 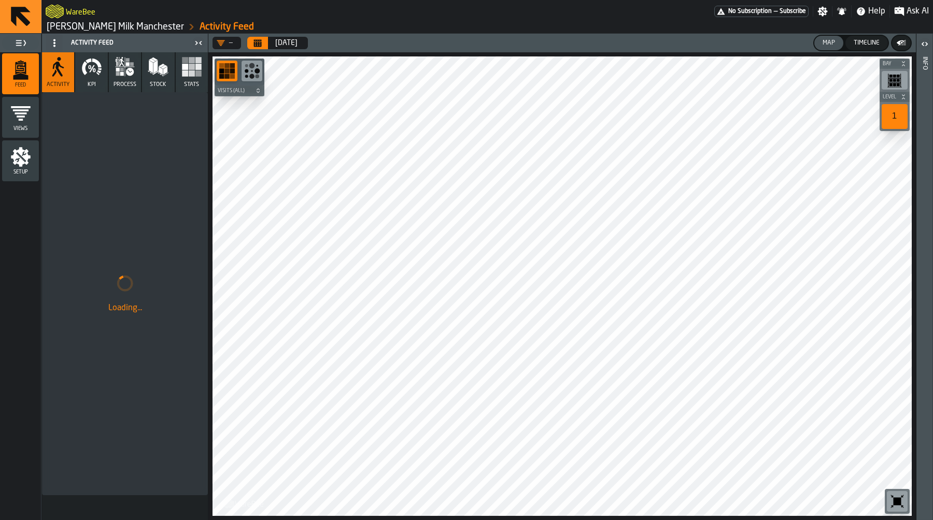 I want to click on span: Ask AI, so click(x=917, y=11).